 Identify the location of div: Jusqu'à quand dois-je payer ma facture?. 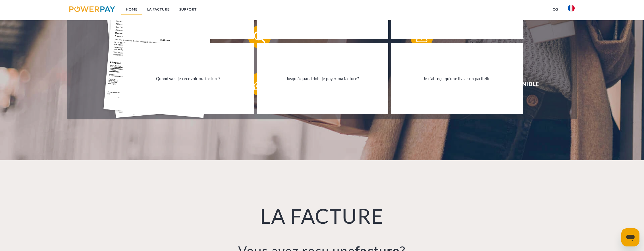
(322, 78).